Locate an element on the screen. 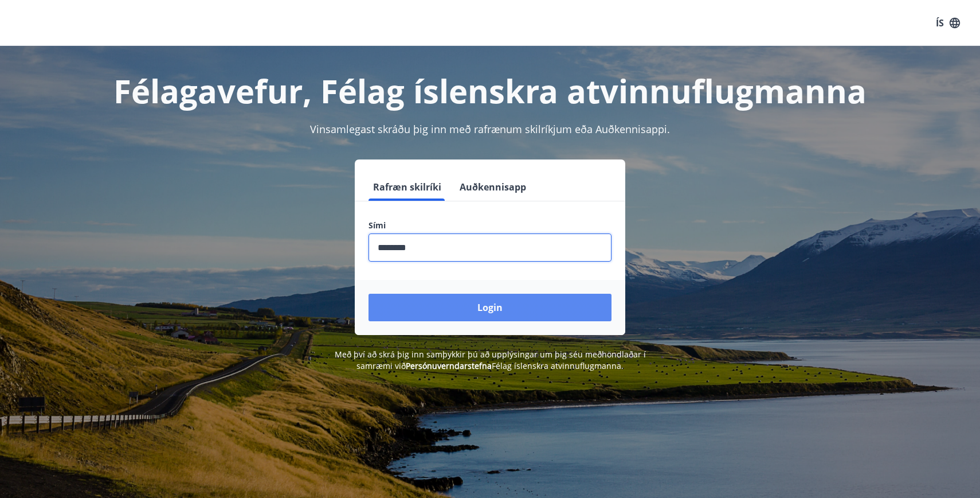 This screenshot has height=498, width=980. button: Rafræn skilríki is located at coordinates (407, 187).